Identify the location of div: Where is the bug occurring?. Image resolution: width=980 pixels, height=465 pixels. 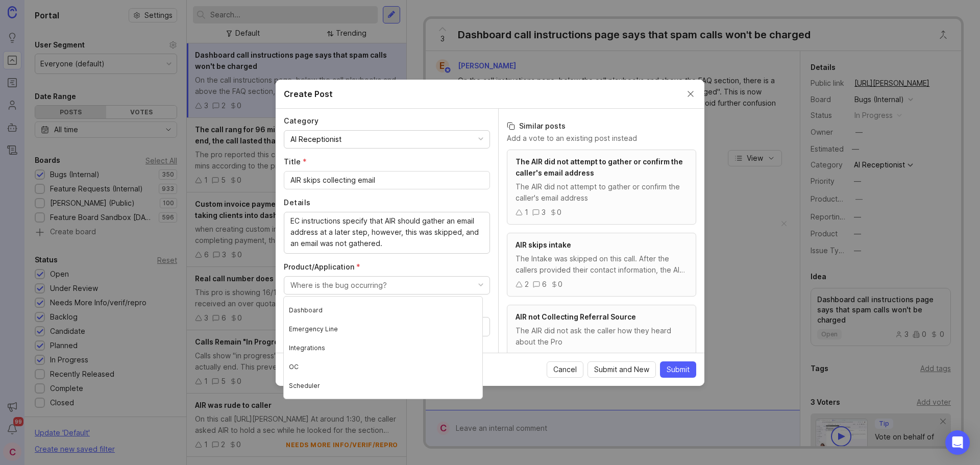
(338, 286).